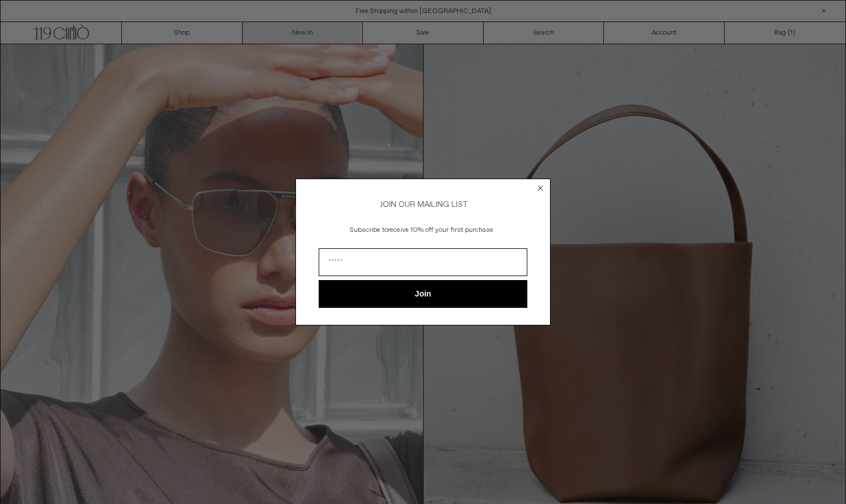 Image resolution: width=846 pixels, height=504 pixels. I want to click on span: receive 10% off your first purchase, so click(441, 230).